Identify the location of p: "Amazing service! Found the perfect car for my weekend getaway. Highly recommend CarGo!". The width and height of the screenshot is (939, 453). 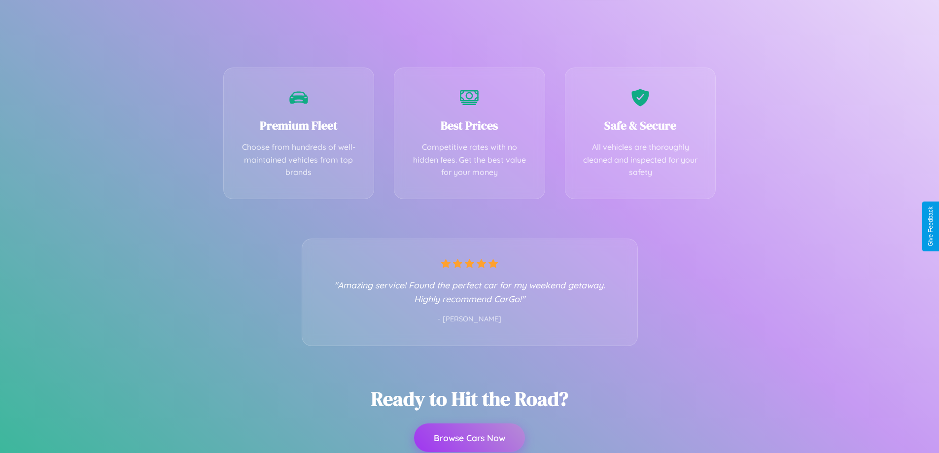
(470, 292).